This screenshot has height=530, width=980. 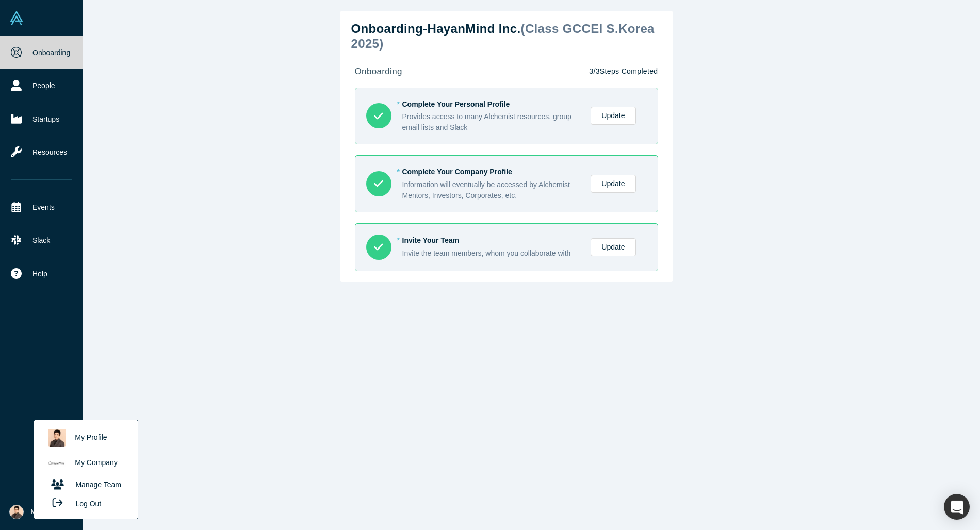 I want to click on img: Alchemist Vault Logo, so click(x=17, y=18).